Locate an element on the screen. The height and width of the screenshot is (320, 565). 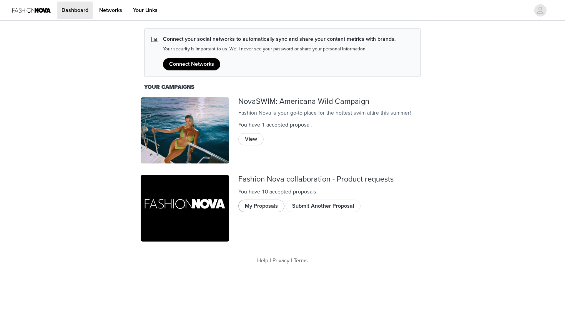
div: Fashion Nova collaboration - Product requests is located at coordinates (331, 179).